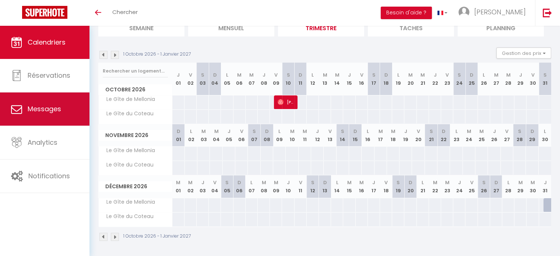 This screenshot has width=560, height=256. I want to click on th: 15, so click(355, 135).